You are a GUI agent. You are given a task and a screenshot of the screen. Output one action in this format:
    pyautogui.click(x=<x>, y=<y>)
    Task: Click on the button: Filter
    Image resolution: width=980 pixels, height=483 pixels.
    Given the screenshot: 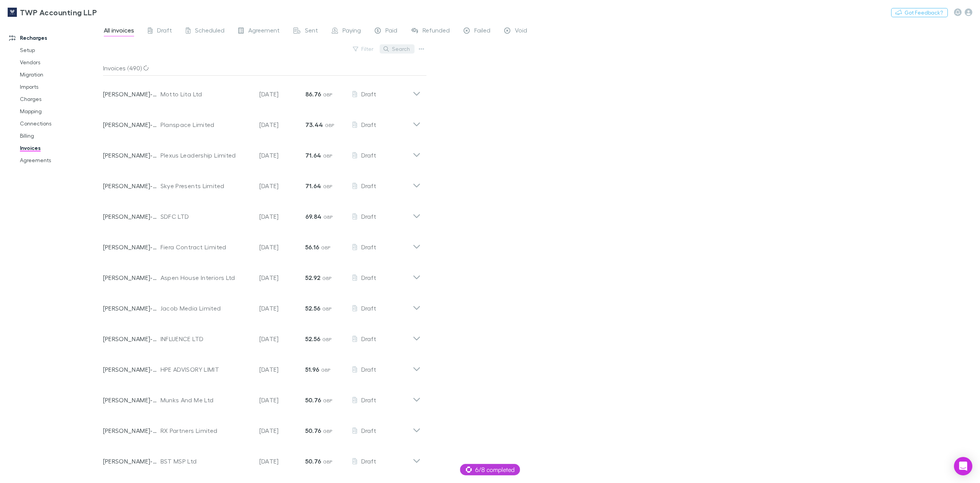 What is the action you would take?
    pyautogui.click(x=363, y=49)
    